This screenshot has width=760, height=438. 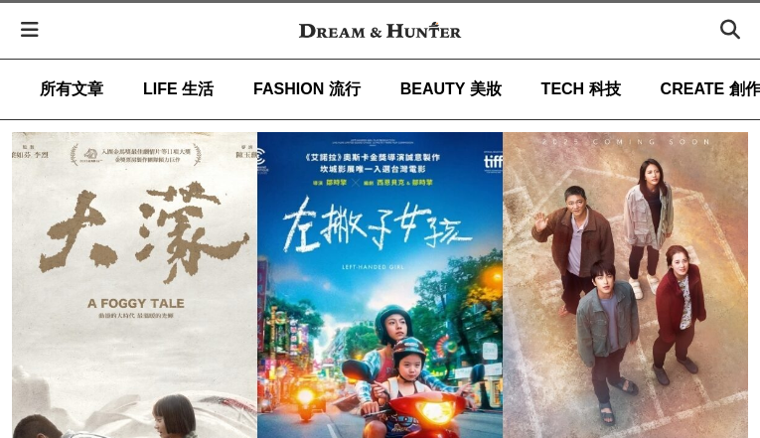 What do you see at coordinates (307, 88) in the screenshot?
I see `span: FASHION 流行` at bounding box center [307, 88].